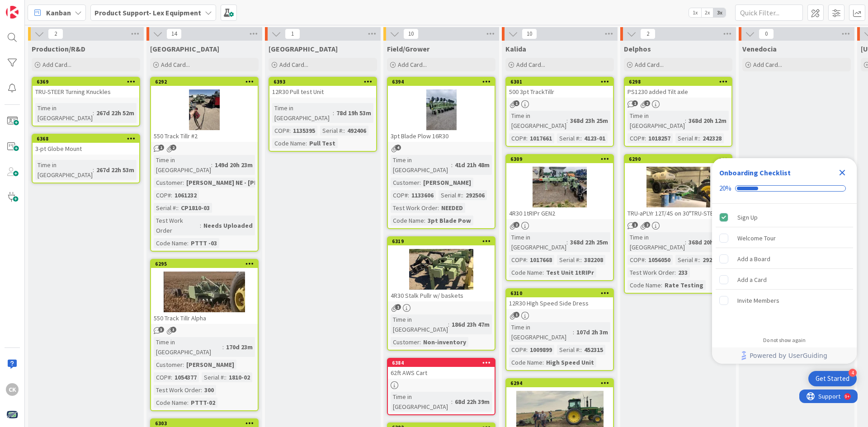  What do you see at coordinates (707, 12) in the screenshot?
I see `span: 2x` at bounding box center [707, 12].